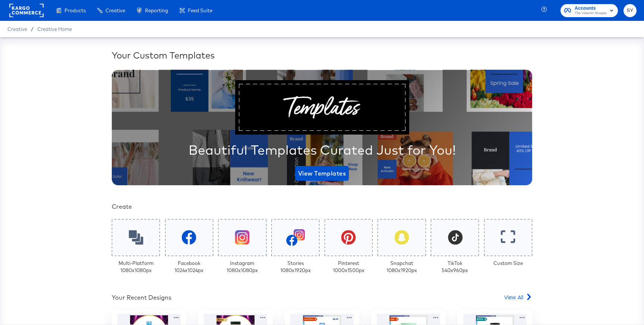  What do you see at coordinates (518, 299) in the screenshot?
I see `a: View All` at bounding box center [518, 299].